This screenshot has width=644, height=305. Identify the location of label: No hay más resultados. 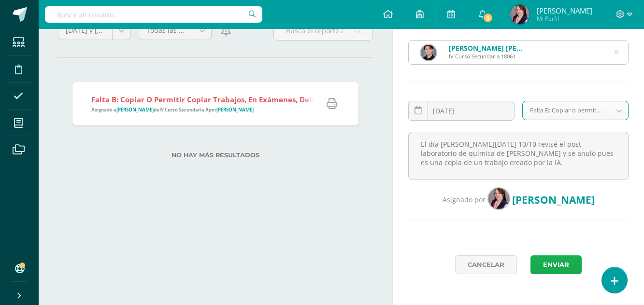
(215, 155).